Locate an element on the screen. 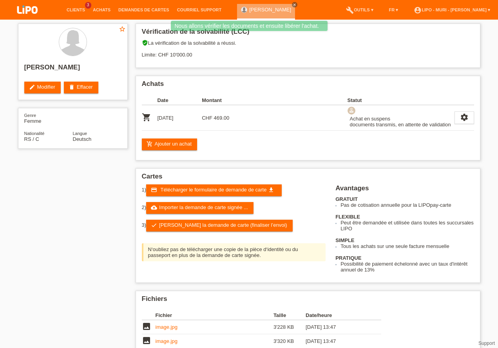 Image resolution: width=498 pixels, height=348 pixels. i: get_app is located at coordinates (271, 190).